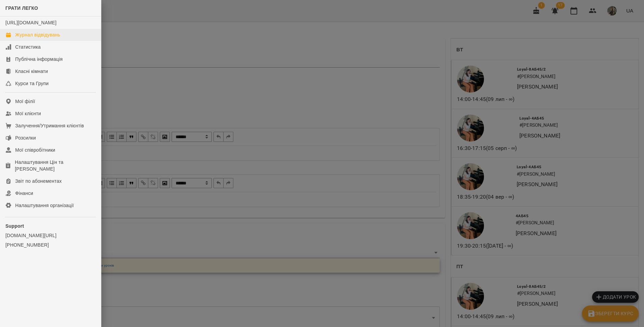 The image size is (644, 327). What do you see at coordinates (24, 193) in the screenshot?
I see `div: Фінанси` at bounding box center [24, 193].